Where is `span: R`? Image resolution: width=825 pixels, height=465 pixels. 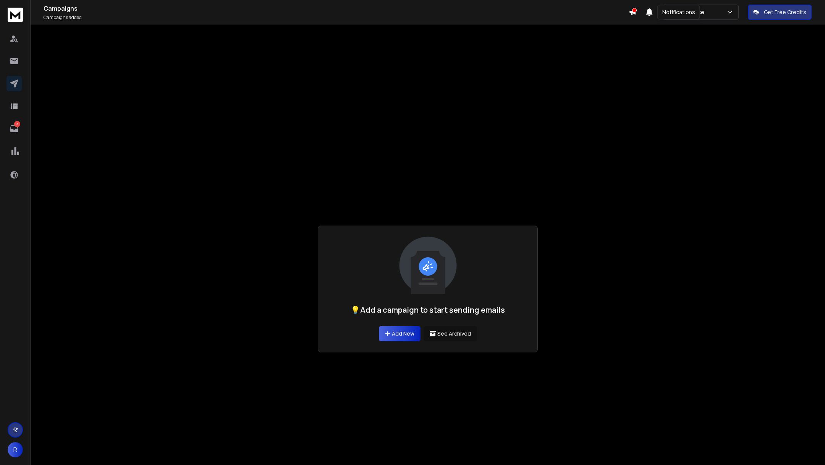 span: R is located at coordinates (15, 450).